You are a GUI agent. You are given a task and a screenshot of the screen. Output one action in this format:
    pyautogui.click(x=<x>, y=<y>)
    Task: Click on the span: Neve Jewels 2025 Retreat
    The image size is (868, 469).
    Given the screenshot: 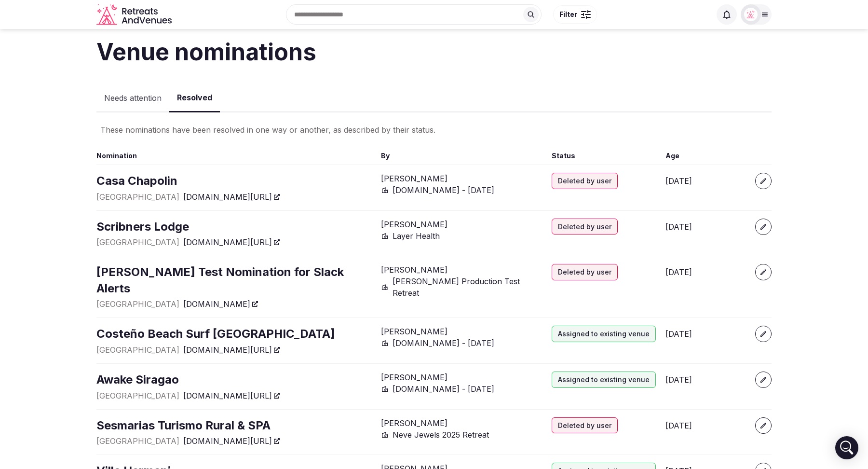 What is the action you would take?
    pyautogui.click(x=441, y=435)
    